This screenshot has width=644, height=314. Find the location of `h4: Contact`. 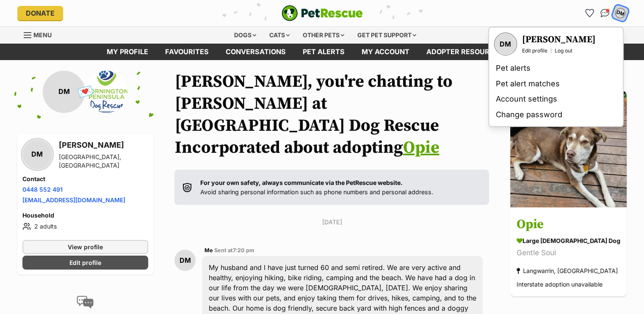

h4: Contact is located at coordinates (86, 179).